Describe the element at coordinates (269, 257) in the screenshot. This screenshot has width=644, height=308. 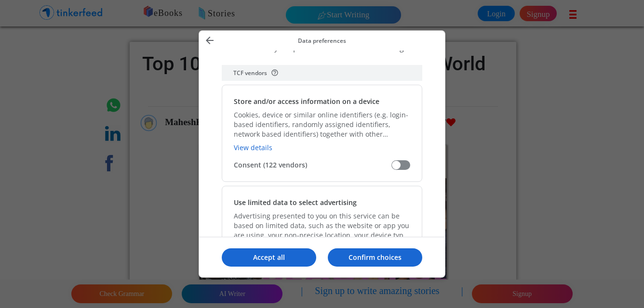
I see `p: Accept all` at that location.